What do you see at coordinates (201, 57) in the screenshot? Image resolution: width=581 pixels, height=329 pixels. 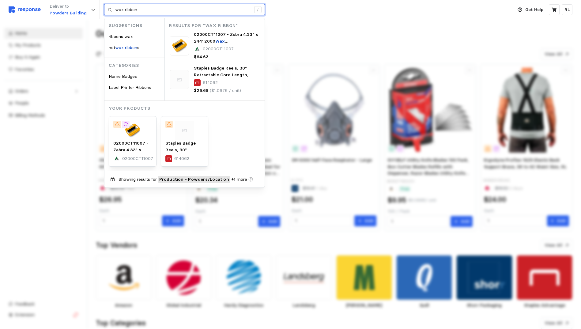 I see `p: $64.63` at bounding box center [201, 57].